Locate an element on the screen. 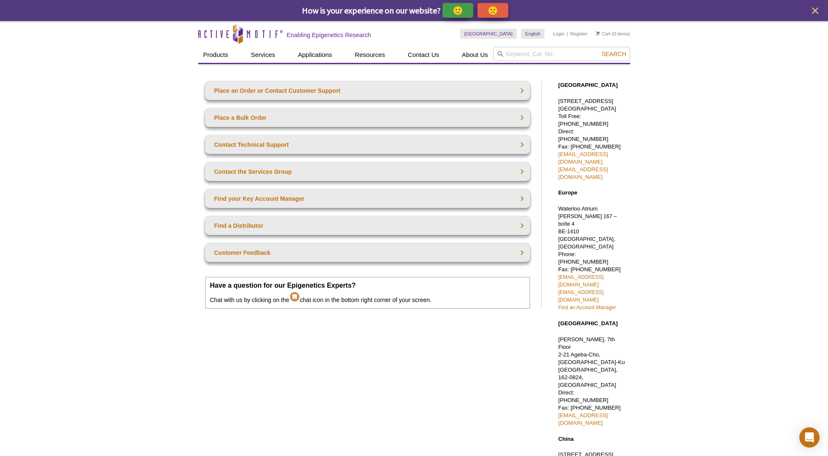 Image resolution: width=828 pixels, height=456 pixels. span: How is your experience on our website? is located at coordinates (371, 10).